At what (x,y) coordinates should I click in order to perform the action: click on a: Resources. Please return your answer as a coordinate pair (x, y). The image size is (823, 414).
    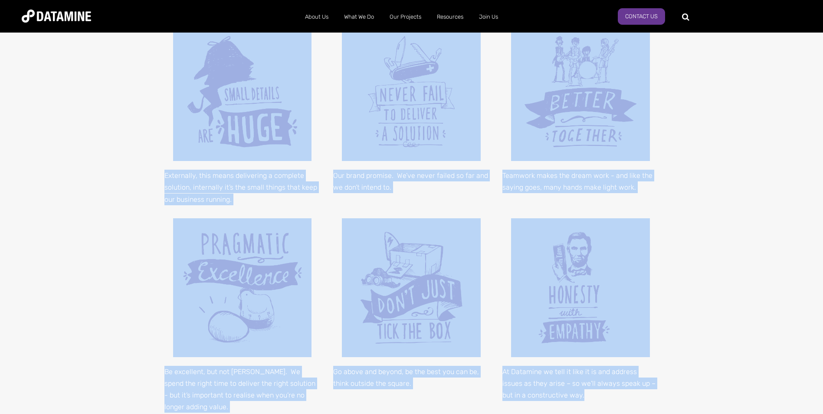
    Looking at the image, I should click on (450, 17).